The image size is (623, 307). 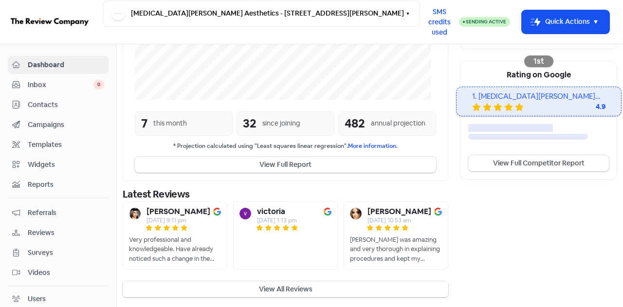 I want to click on a: SMS credits used, so click(x=440, y=21).